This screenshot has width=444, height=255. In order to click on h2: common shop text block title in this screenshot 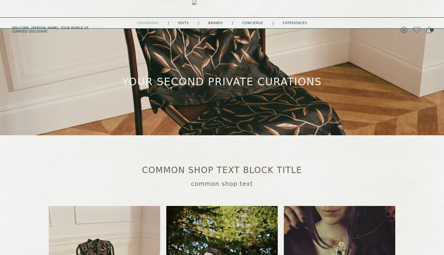, I will do `click(222, 170)`.